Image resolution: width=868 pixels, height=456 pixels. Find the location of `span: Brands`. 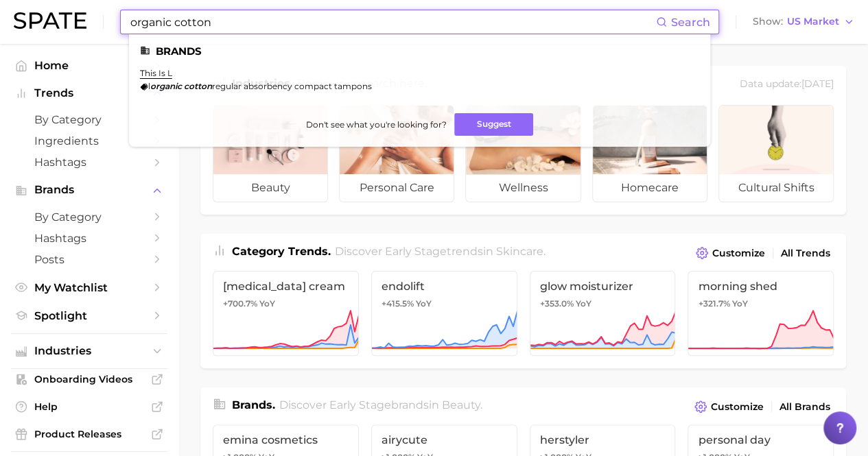

span: Brands is located at coordinates (89, 190).